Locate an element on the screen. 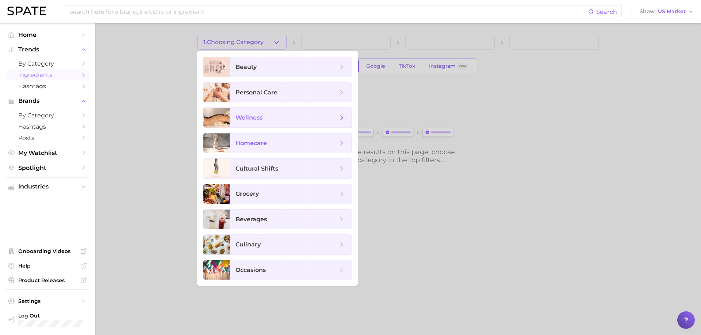 This screenshot has height=335, width=701. span: Industries is located at coordinates (47, 187).